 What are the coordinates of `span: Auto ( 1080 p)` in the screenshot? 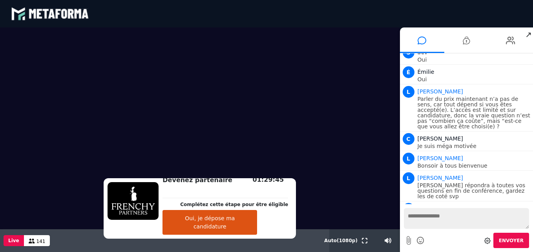 It's located at (341, 241).